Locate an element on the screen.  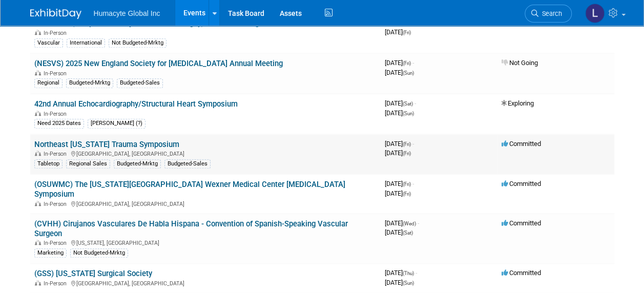
div: Tabletop is located at coordinates (48, 164).